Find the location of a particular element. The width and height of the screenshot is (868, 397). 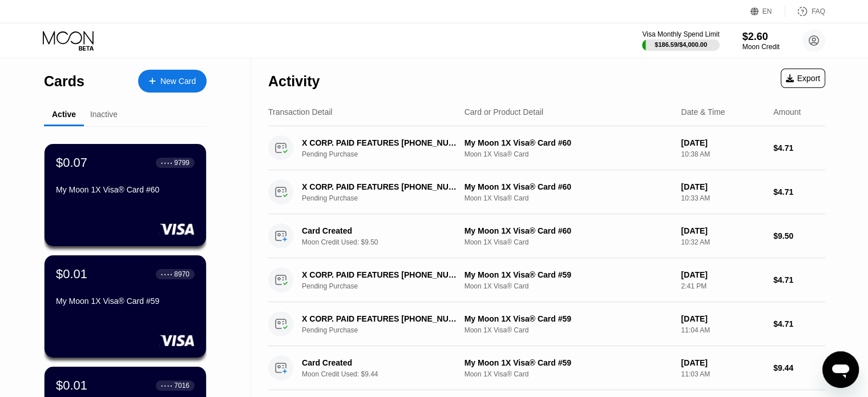

div: Date & Time is located at coordinates (702, 112).